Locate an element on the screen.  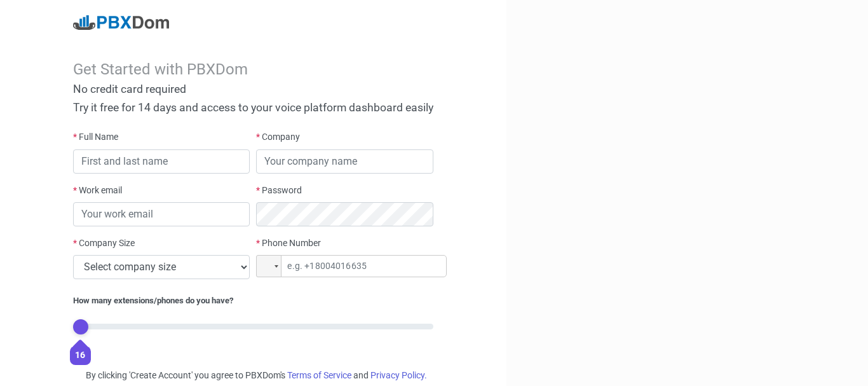
div: By clicking 'Create Account' you agree to PBXDom's and is located at coordinates (253, 375).